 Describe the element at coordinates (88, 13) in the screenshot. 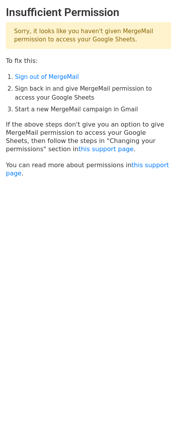

I see `h2: Insufficient Permission` at that location.